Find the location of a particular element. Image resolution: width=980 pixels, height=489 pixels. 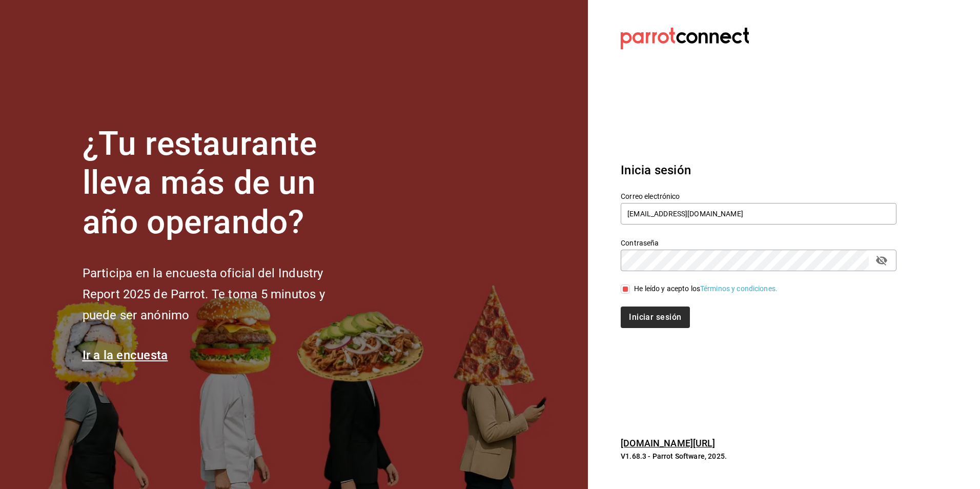

button: passwordField is located at coordinates (882, 260).